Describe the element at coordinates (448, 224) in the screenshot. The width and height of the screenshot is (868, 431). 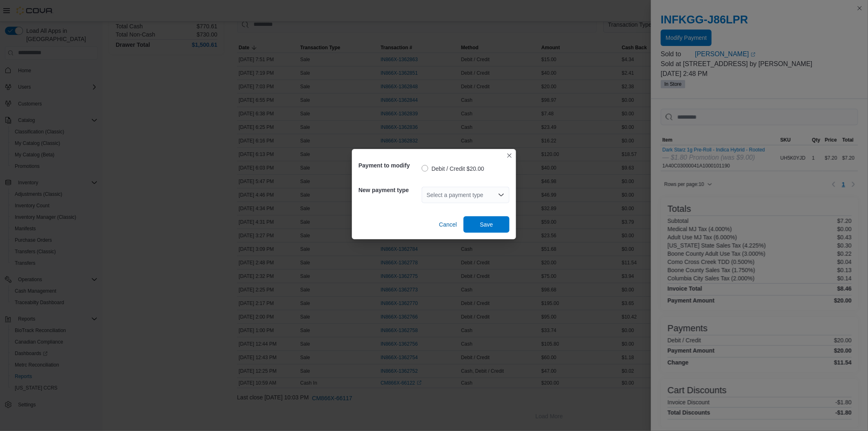
I see `span: Cancel` at that location.